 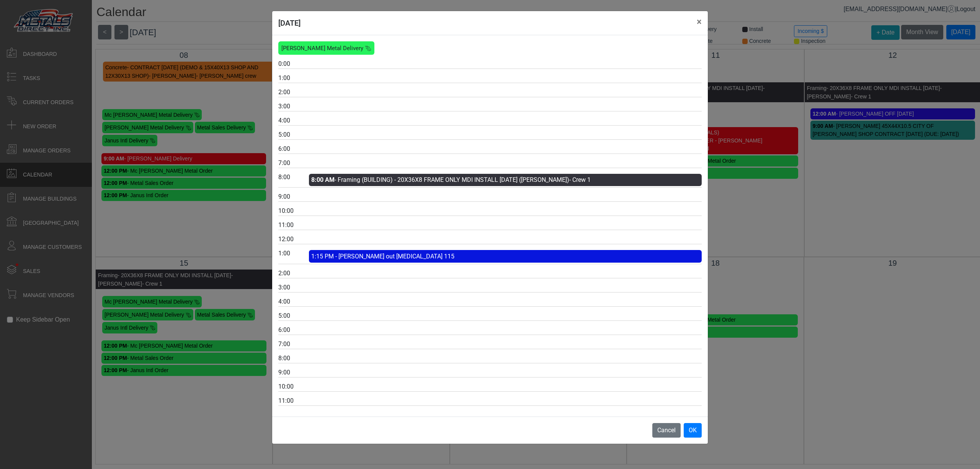 I want to click on button: Cancel, so click(x=666, y=430).